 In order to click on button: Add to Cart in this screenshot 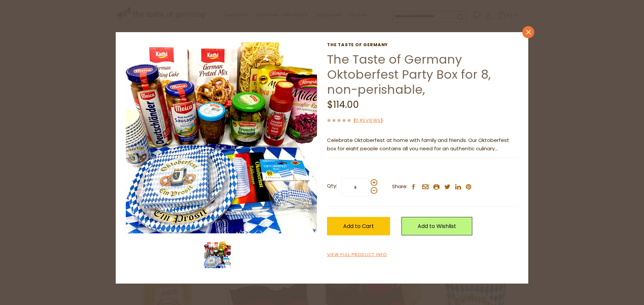, I will do `click(359, 226)`.